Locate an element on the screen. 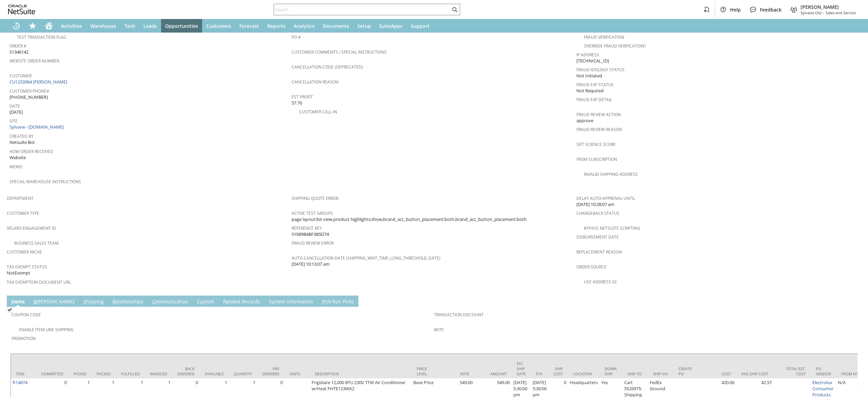 This screenshot has width=868, height=397. a: Order Source is located at coordinates (591, 267).